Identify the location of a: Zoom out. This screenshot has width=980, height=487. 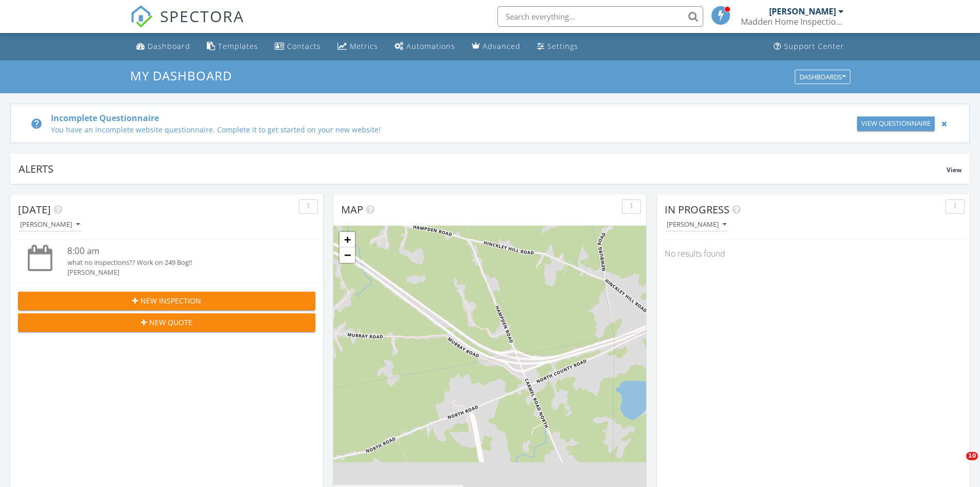
(347, 255).